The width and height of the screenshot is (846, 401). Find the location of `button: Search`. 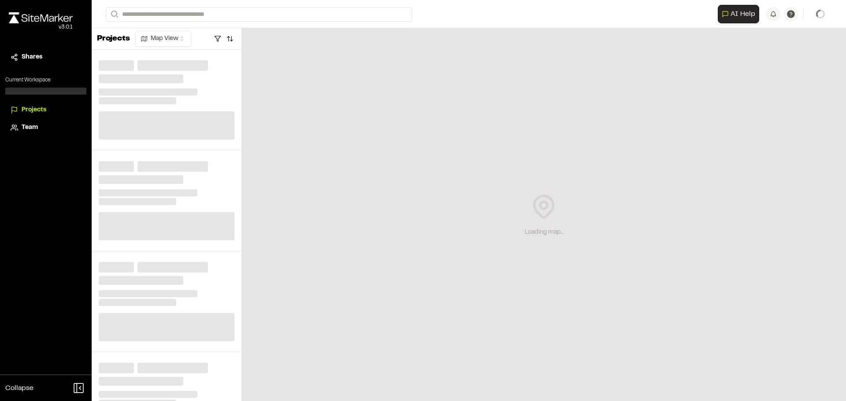

button: Search is located at coordinates (114, 14).